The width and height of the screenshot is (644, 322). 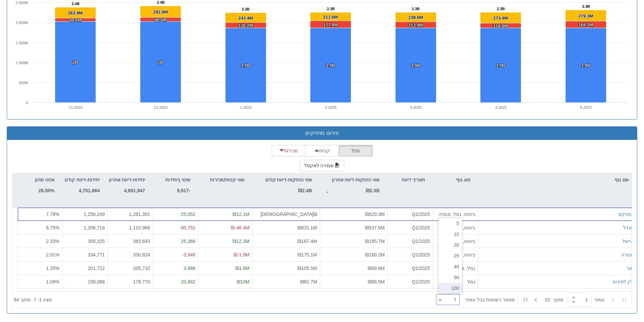 I want to click on tspan: 177.4M, so click(x=330, y=25).